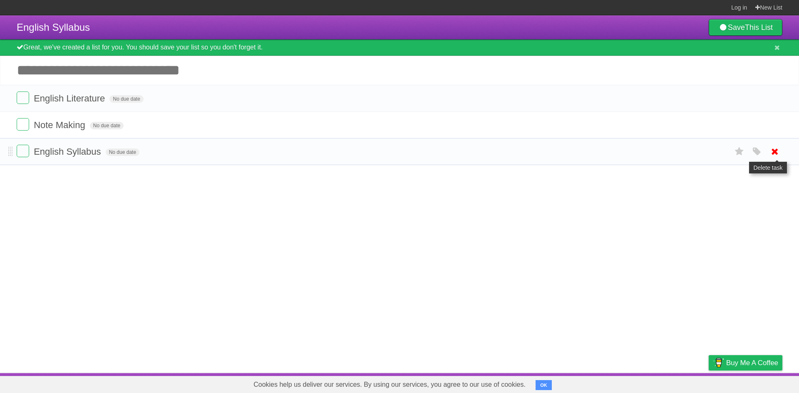  I want to click on a: SaveThis List, so click(745, 27).